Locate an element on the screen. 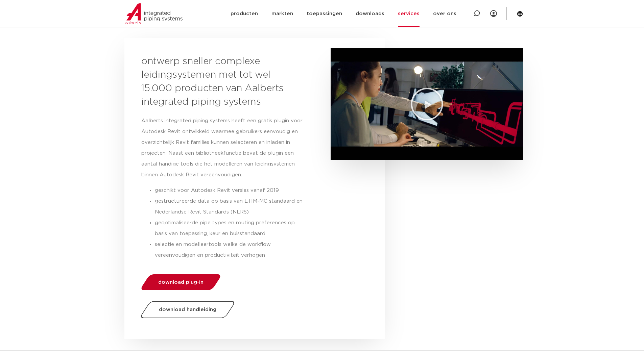  h3: ontwerp sneller complexe leidingsystemen met tot wel 15.000 producten van Aalberts integrated pip... is located at coordinates (216, 82).